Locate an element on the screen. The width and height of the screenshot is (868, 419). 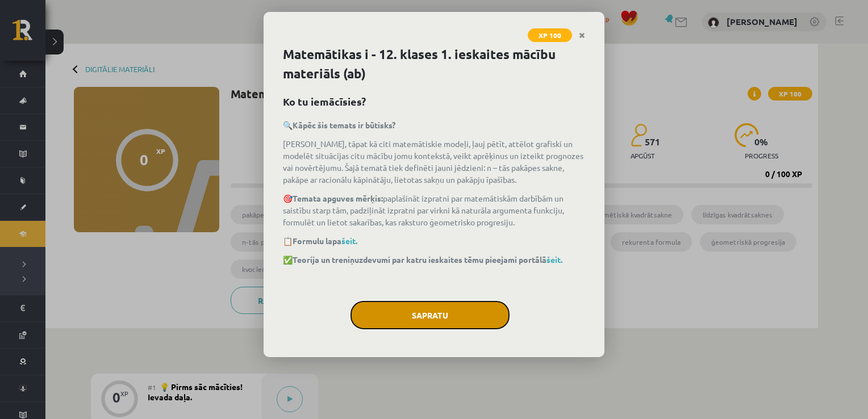
strong: Formulu lapa is located at coordinates (325, 241).